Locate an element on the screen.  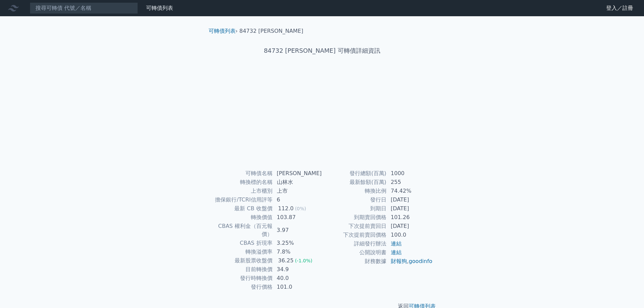
td: 轉換價值 is located at coordinates (242, 217).